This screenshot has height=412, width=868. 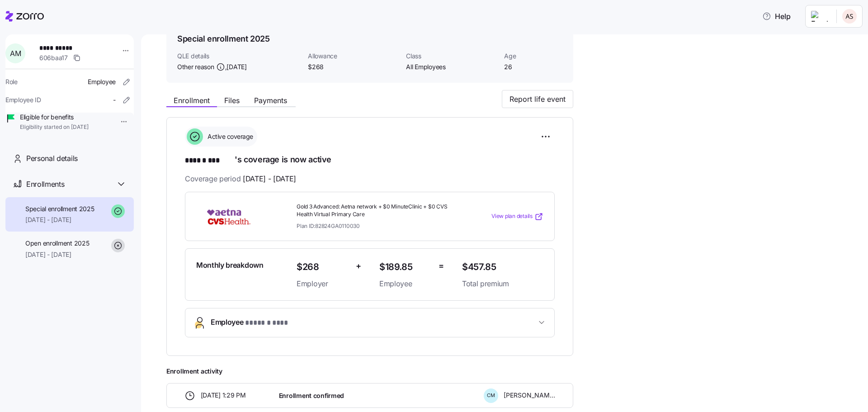 What do you see at coordinates (370, 160) in the screenshot?
I see `h1: 's coverage is now active` at bounding box center [370, 160].